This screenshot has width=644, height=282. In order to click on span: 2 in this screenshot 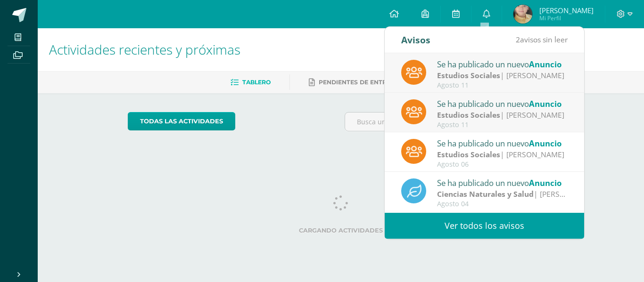, I will do `click(518, 40)`.